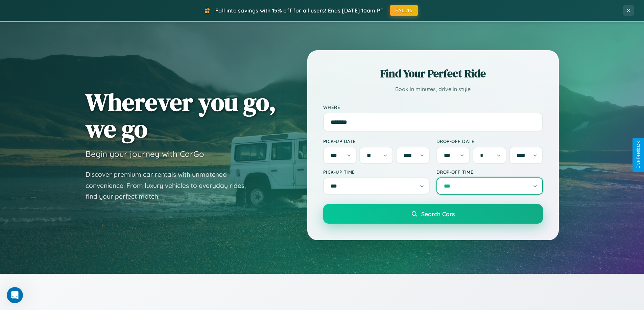 This screenshot has height=310, width=644. I want to click on label: Where, so click(433, 107).